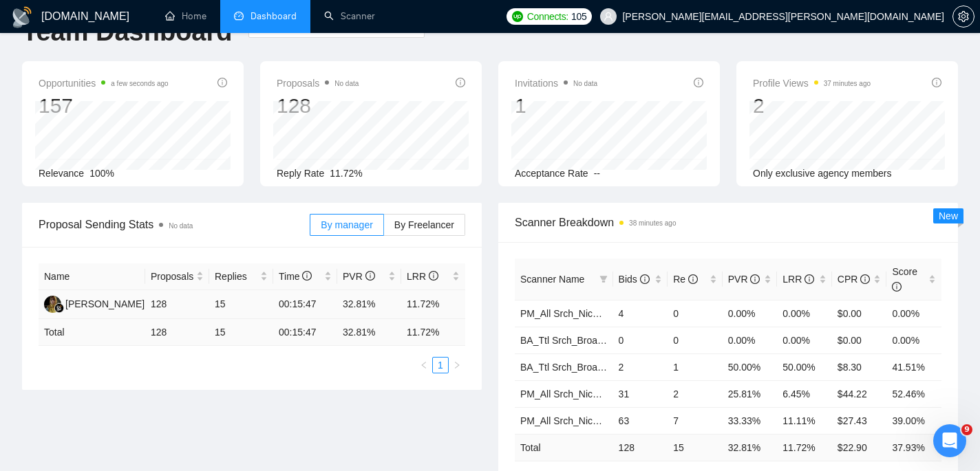 Image resolution: width=980 pixels, height=471 pixels. Describe the element at coordinates (22, 17) in the screenshot. I see `img: logo` at that location.